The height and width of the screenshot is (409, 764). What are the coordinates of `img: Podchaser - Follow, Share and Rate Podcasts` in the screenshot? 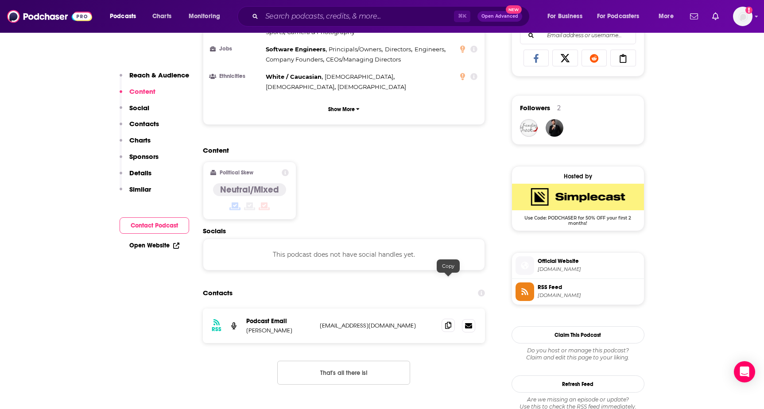 It's located at (50, 16).